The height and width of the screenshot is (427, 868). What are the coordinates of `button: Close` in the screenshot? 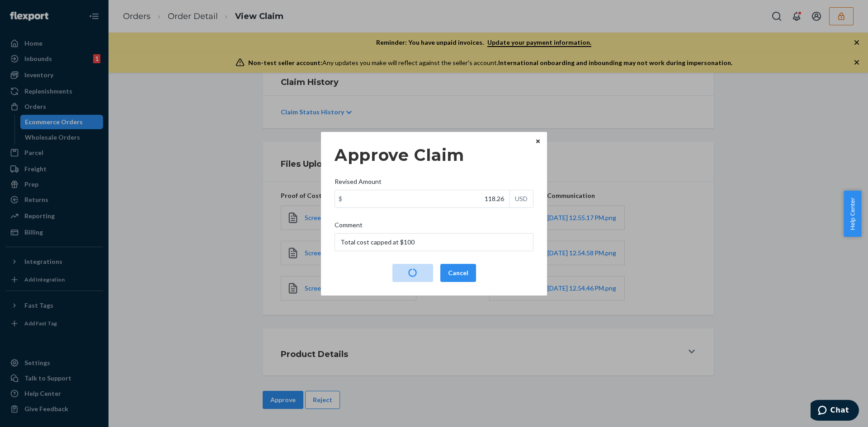 It's located at (538, 141).